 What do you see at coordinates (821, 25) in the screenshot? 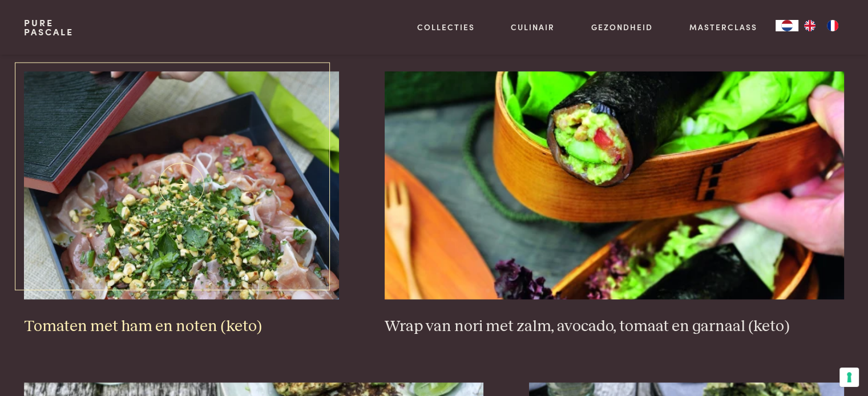
I see `ul: Language list` at bounding box center [821, 25].